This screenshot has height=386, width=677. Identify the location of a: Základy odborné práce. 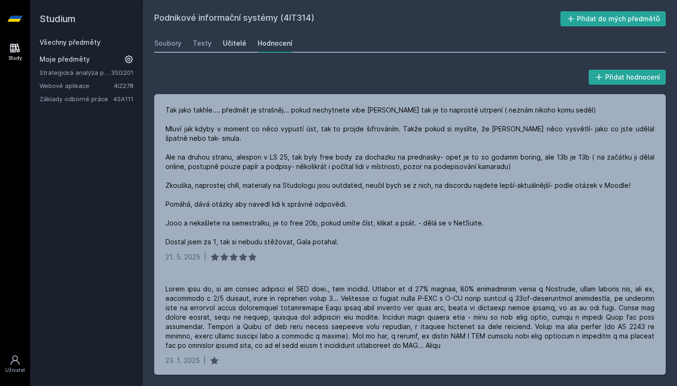
(76, 99).